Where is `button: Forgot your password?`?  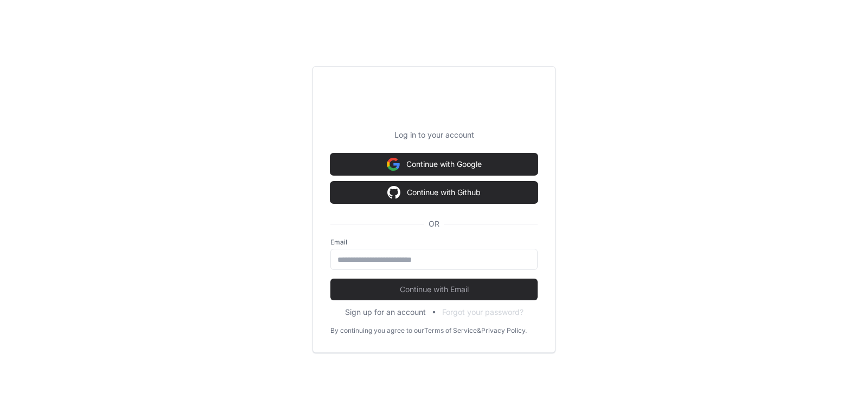 button: Forgot your password? is located at coordinates (483, 313).